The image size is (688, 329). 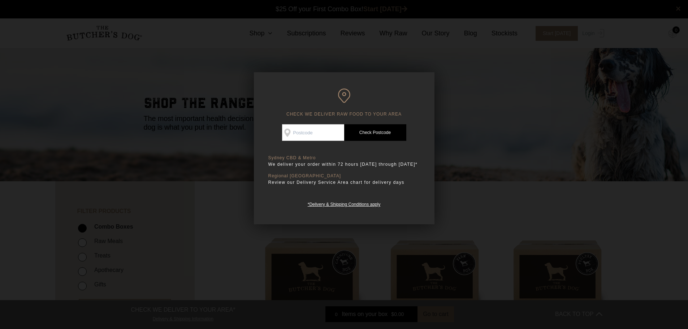 What do you see at coordinates (313, 133) in the screenshot?
I see `input: Postcode` at bounding box center [313, 133].